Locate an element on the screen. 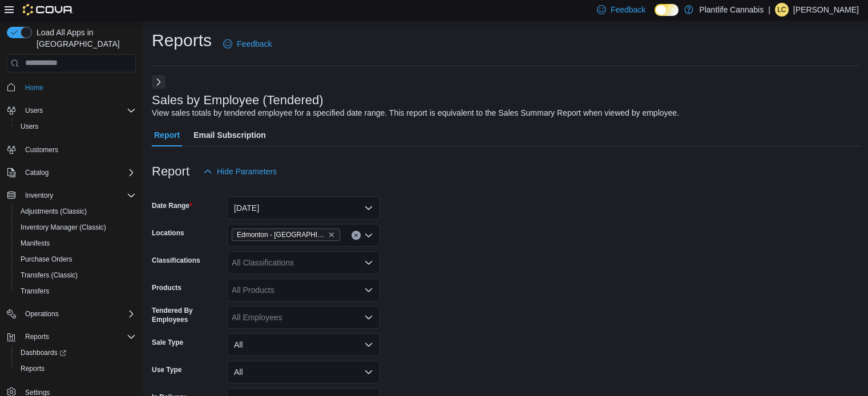  span: LC is located at coordinates (780, 10).